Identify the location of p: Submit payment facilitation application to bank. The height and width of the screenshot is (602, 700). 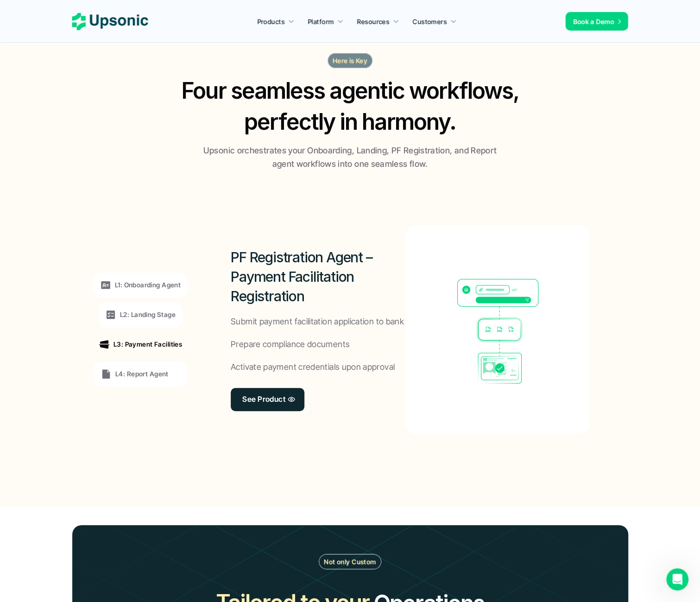
(317, 322).